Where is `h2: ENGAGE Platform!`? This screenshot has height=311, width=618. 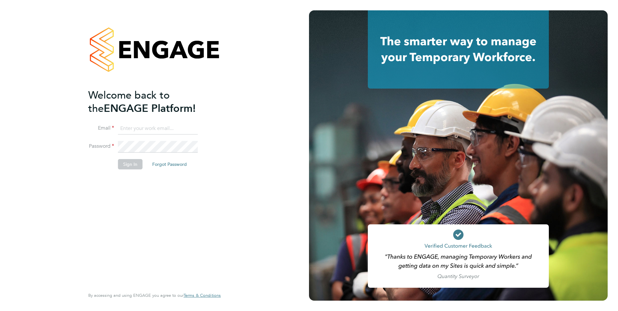
h2: ENGAGE Platform! is located at coordinates (151, 102).